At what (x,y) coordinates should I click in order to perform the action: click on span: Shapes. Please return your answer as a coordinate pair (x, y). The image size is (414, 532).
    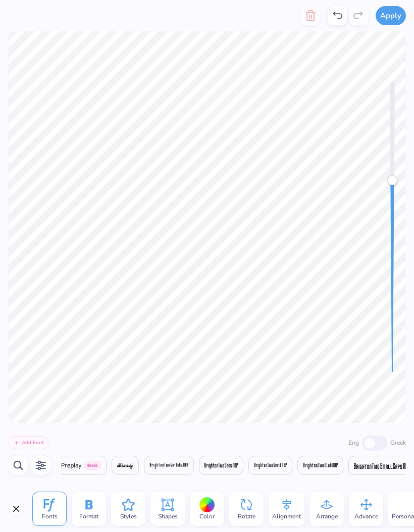
    Looking at the image, I should click on (167, 516).